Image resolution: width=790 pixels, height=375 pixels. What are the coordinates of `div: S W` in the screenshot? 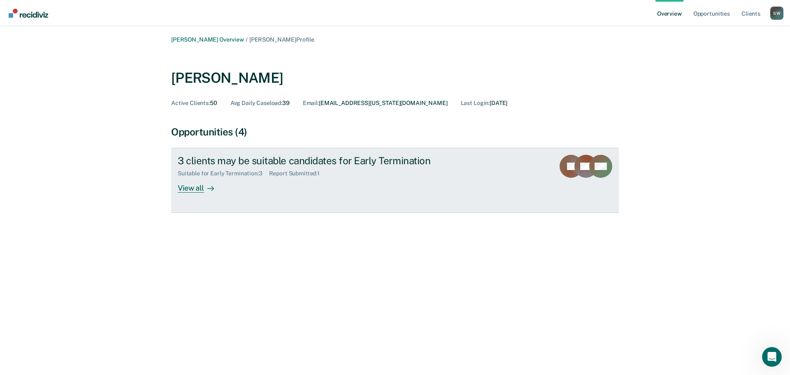 It's located at (777, 13).